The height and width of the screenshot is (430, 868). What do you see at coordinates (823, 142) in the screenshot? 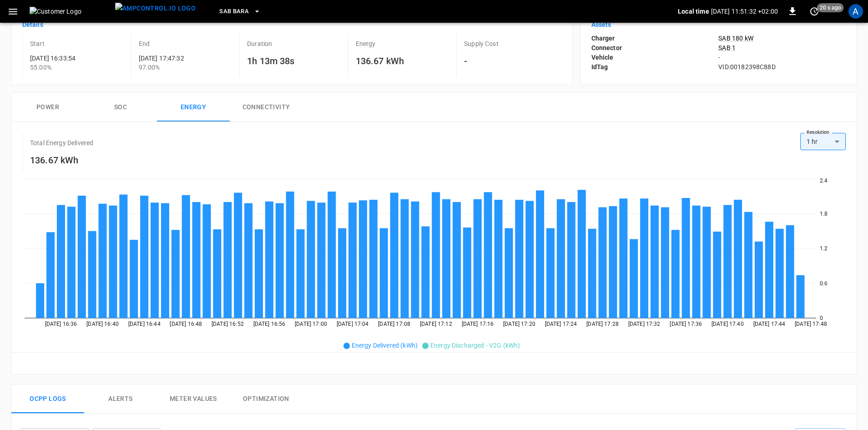
I see `div: 1 hr` at bounding box center [823, 142].